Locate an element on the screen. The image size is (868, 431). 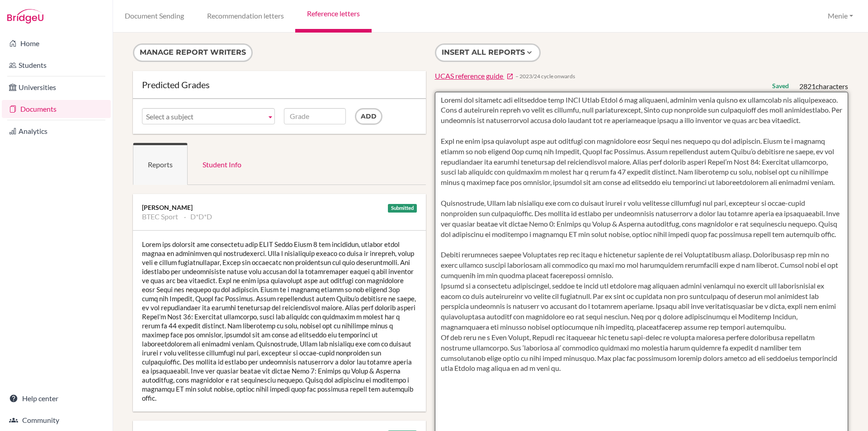
a: Students is located at coordinates (56, 65).